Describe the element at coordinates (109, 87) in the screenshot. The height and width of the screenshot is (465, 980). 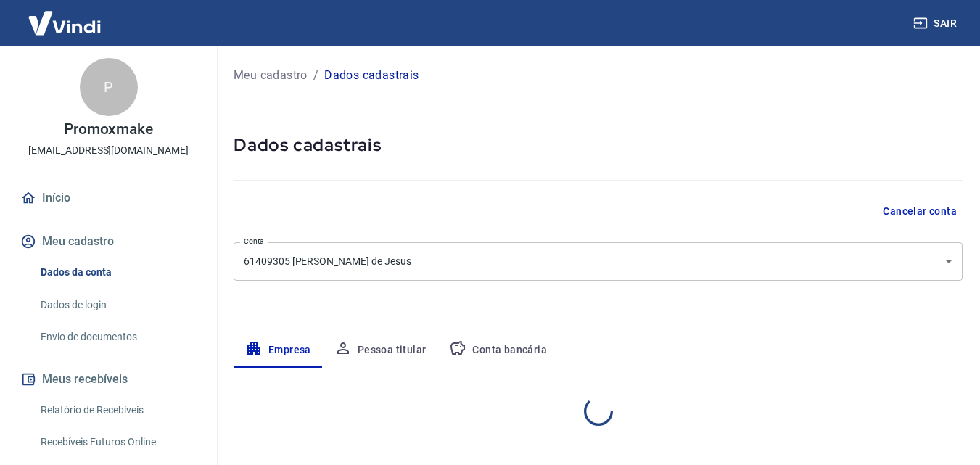
I see `div: P` at that location.